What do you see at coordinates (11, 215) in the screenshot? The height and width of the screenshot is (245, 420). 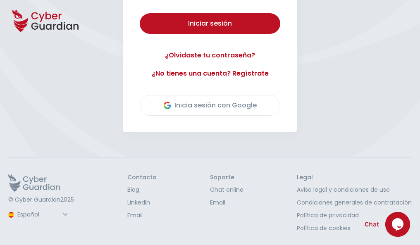 I see `img: region-logo` at bounding box center [11, 215].